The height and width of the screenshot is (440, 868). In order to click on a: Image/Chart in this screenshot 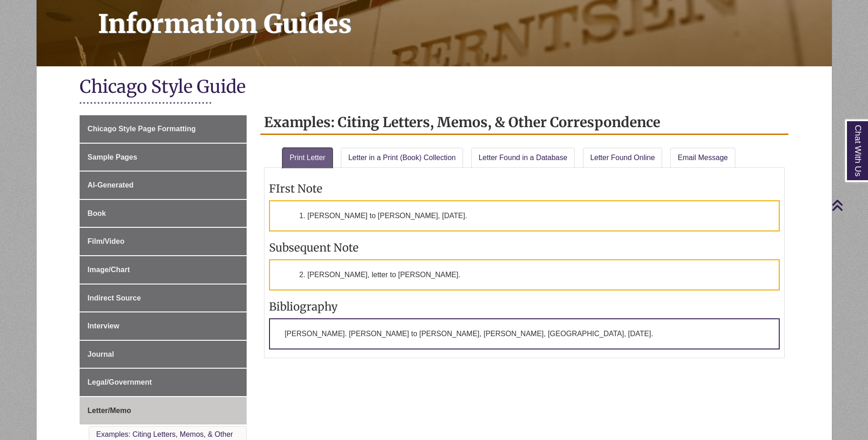, I will do `click(163, 270)`.